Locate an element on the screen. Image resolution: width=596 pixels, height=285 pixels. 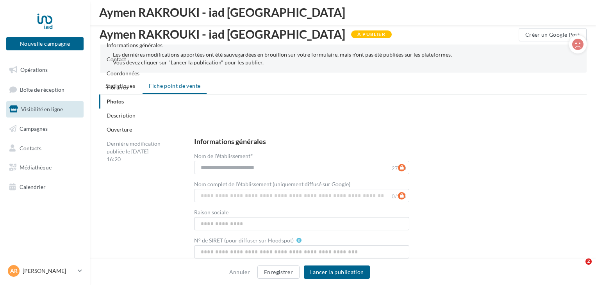
div: Les dernières modifications apportées ont été sauvegardées en brouillon sur votre formulaire, mai... is located at coordinates (343, 59).